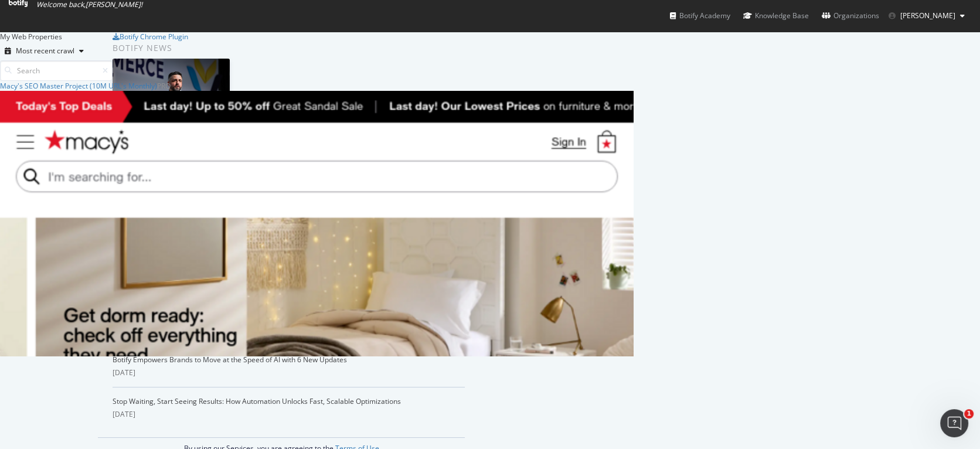 The width and height of the screenshot is (980, 449). What do you see at coordinates (928, 15) in the screenshot?
I see `span: aj benjumea` at bounding box center [928, 15].